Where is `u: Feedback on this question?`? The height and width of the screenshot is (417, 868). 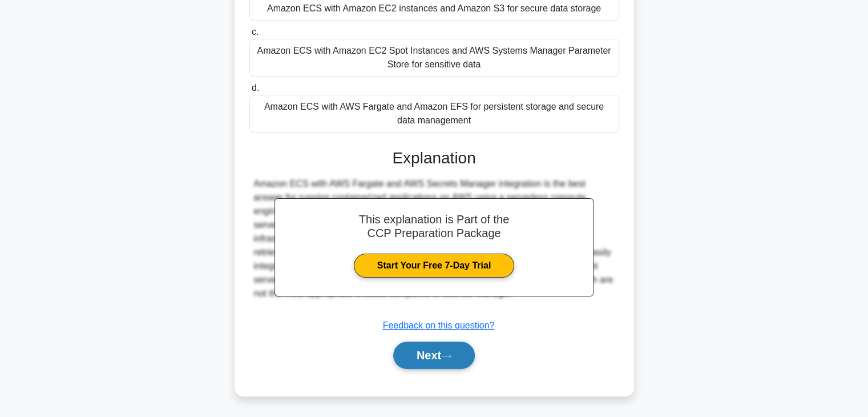
u: Feedback on this question? is located at coordinates (438, 325).